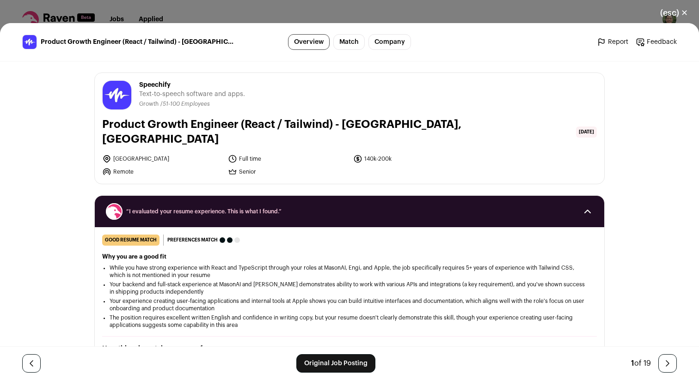 The height and width of the screenshot is (380, 699). I want to click on span: Text-to-speech software and apps., so click(192, 94).